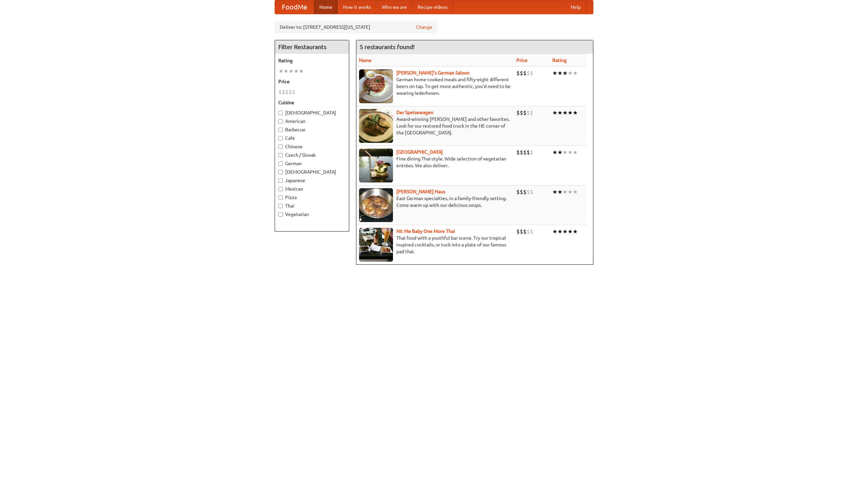 The image size is (868, 479). I want to click on input: Mexican, so click(280, 189).